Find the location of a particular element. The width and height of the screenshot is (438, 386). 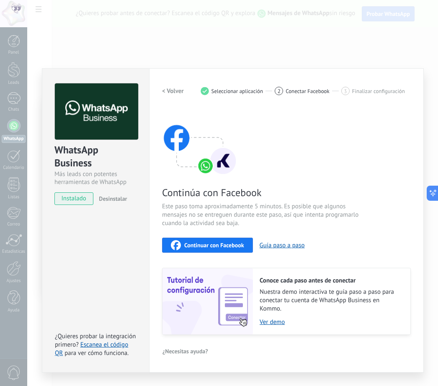

button: Guía paso a paso is located at coordinates (282, 245).